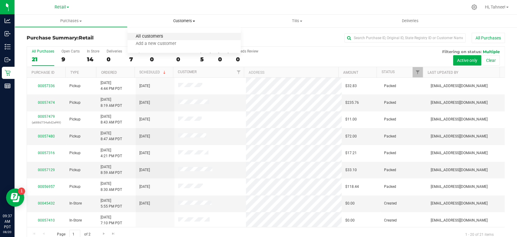 The height and width of the screenshot is (237, 517). I want to click on a: 00057336, so click(46, 86).